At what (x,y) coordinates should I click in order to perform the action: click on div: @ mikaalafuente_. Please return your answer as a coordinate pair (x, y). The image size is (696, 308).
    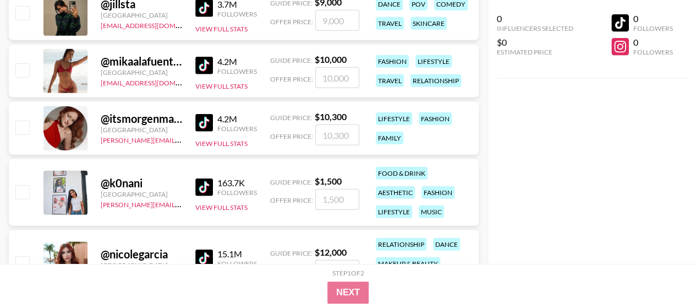
    Looking at the image, I should click on (141, 61).